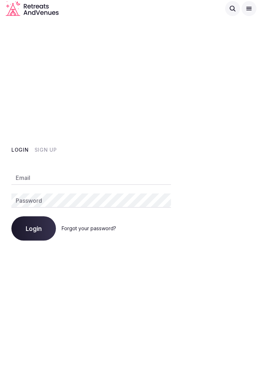 This screenshot has height=378, width=265. What do you see at coordinates (46, 150) in the screenshot?
I see `button: Sign Up` at bounding box center [46, 150].